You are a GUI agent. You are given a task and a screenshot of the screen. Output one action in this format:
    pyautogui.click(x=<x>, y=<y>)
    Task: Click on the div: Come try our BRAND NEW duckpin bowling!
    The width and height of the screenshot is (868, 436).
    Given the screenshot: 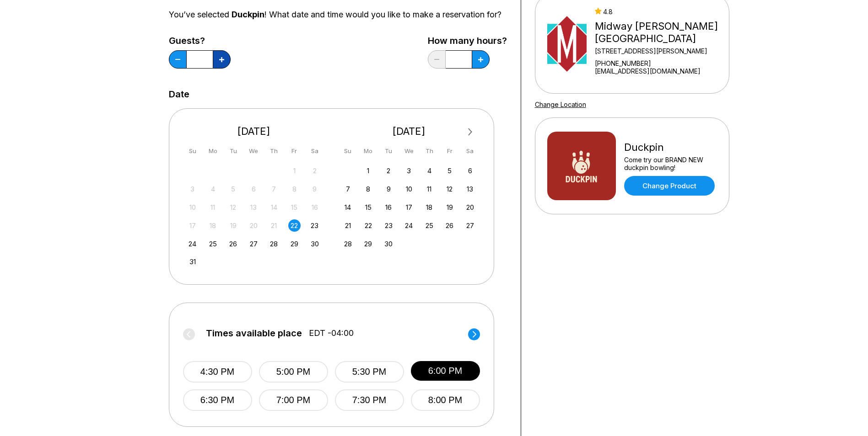 What is the action you would take?
    pyautogui.click(x=670, y=164)
    